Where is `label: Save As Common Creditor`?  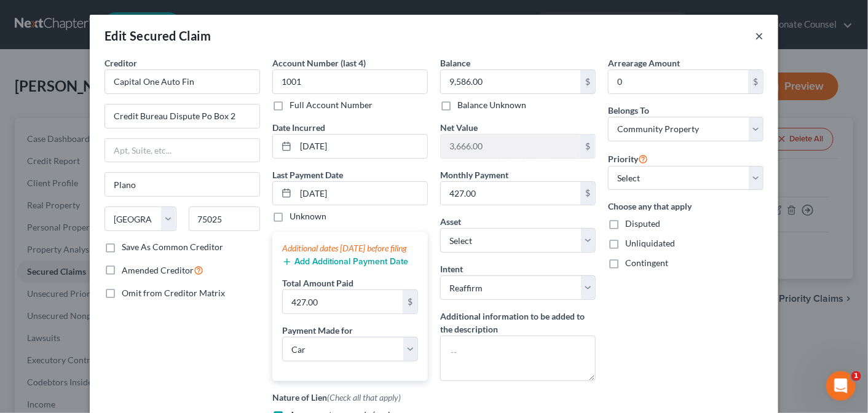
label: Save As Common Creditor is located at coordinates (172, 247).